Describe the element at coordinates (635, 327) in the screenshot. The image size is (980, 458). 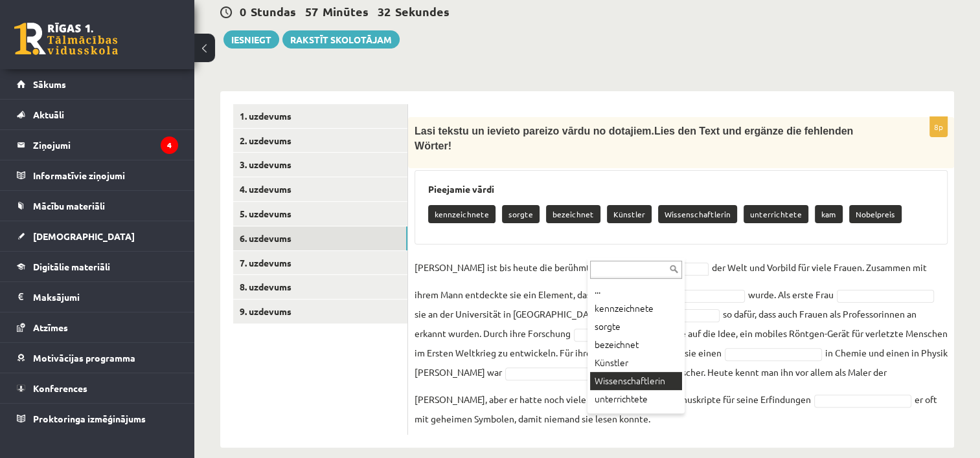
I see `div: sorgte` at that location.